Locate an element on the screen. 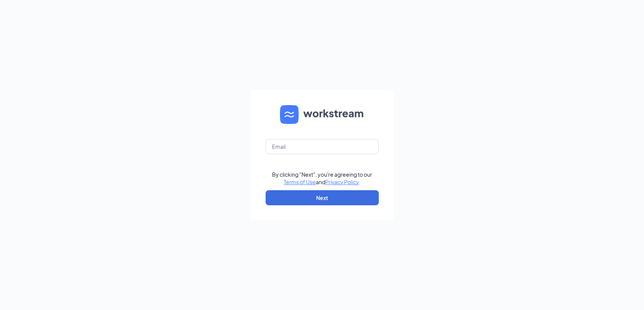  button: Next is located at coordinates (322, 198).